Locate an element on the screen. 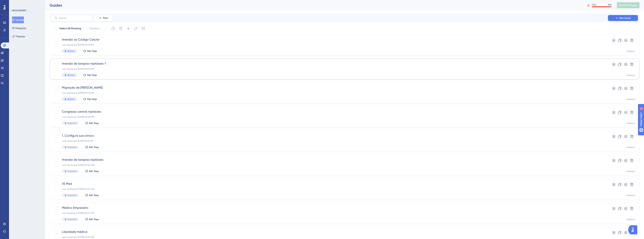 This screenshot has height=239, width=644. span: Médico Empresário is located at coordinates (329, 208).